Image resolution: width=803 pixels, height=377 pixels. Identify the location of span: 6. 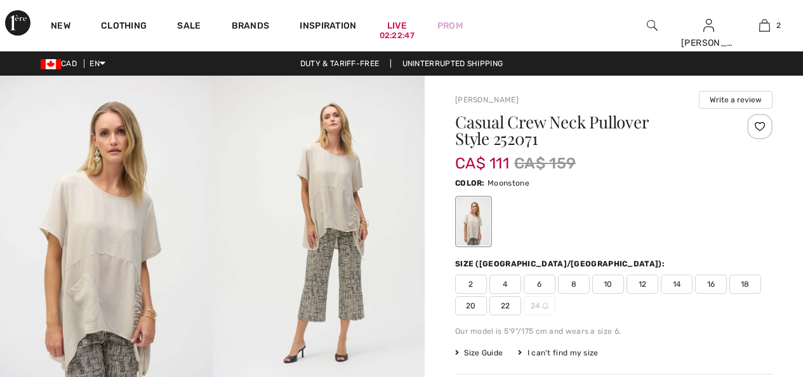
(540, 284).